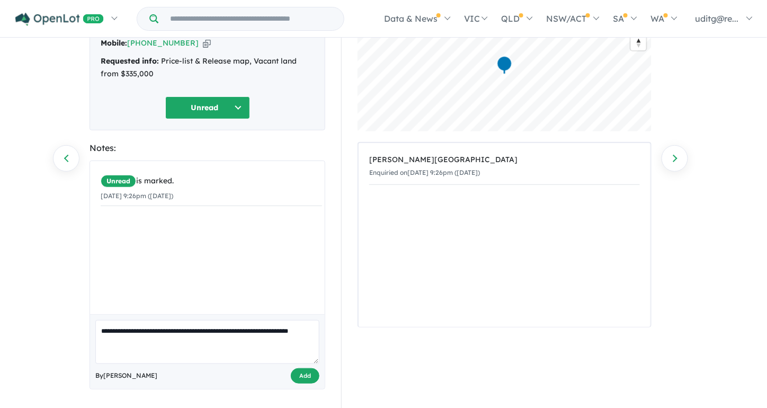  What do you see at coordinates (207, 68) in the screenshot?
I see `div: Price-list & Release map, Vacant land from $335,000` at bounding box center [207, 68].